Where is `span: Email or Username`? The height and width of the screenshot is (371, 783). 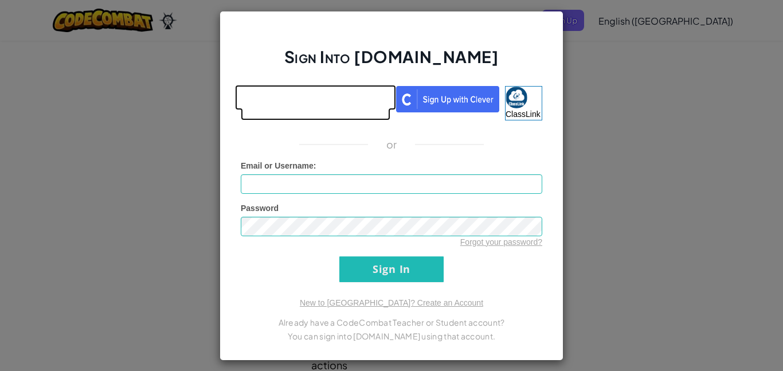
span: Email or Username is located at coordinates (277, 166).